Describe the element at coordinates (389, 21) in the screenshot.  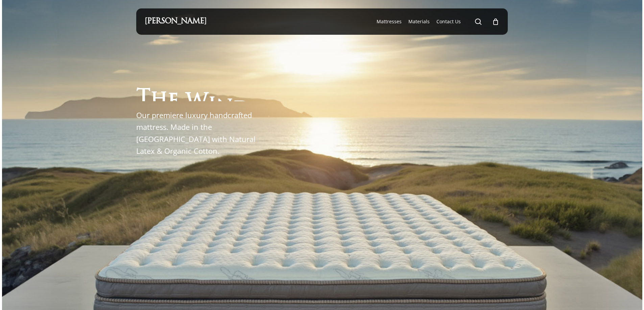
I see `span: Mattresses` at that location.